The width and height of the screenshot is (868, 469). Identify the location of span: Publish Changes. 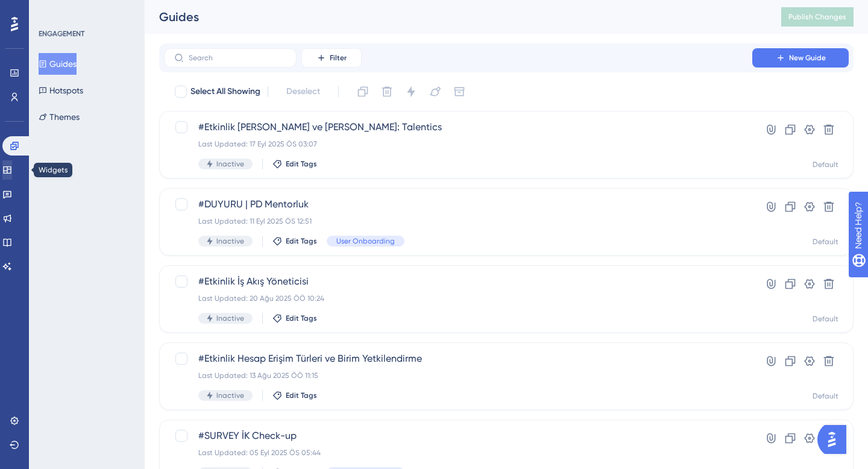
(817, 17).